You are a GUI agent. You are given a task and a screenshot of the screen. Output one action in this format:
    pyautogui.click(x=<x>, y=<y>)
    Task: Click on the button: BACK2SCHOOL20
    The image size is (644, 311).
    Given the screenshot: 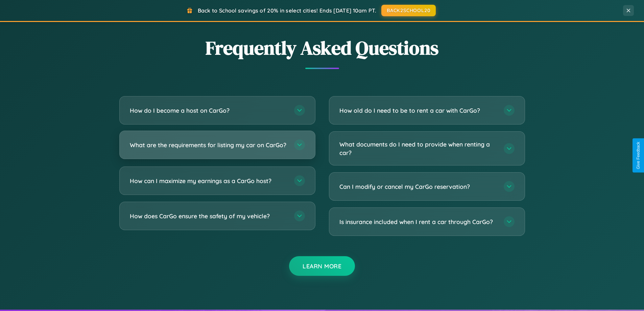 What is the action you would take?
    pyautogui.click(x=409, y=10)
    